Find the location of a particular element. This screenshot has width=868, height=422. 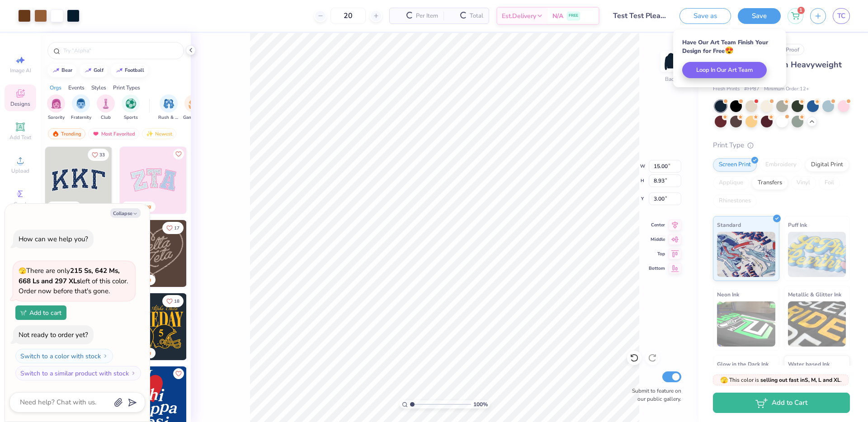

span: Neon Ink is located at coordinates (728, 294).